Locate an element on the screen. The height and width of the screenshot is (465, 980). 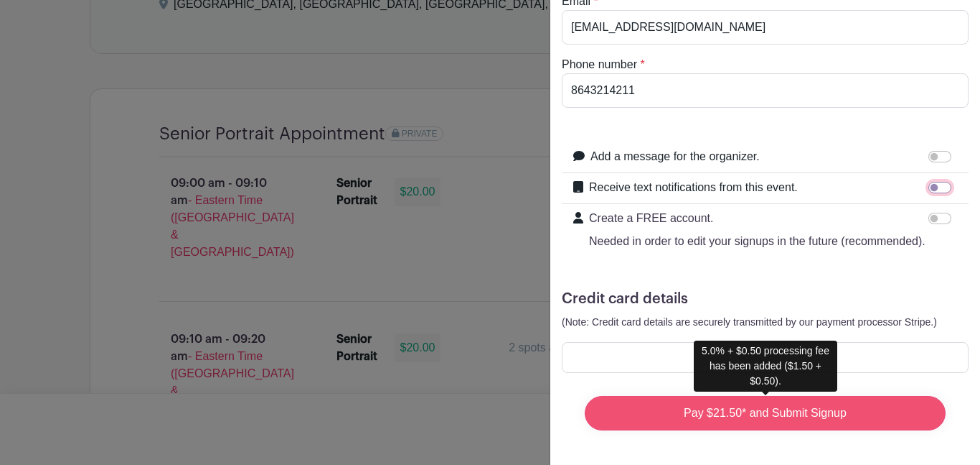
h5: Credit card details is located at coordinates (765, 299).